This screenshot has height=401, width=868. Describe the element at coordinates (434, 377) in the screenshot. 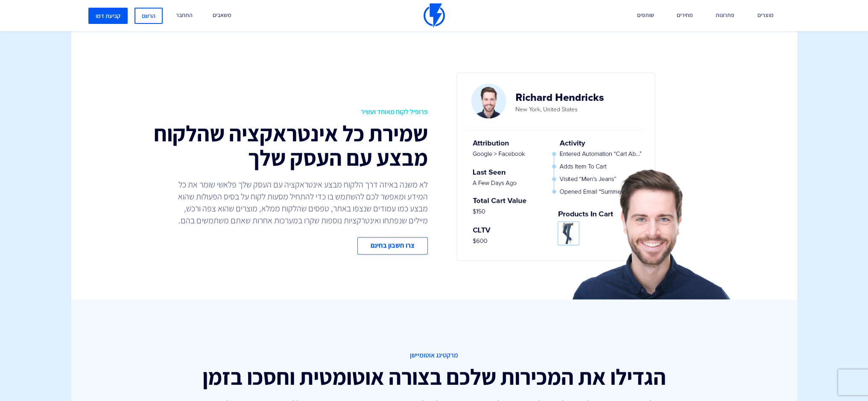

I see `h2: הגדילו את המכירות שלכם בצורה אוטומטית וחסכו בזמן` at that location.